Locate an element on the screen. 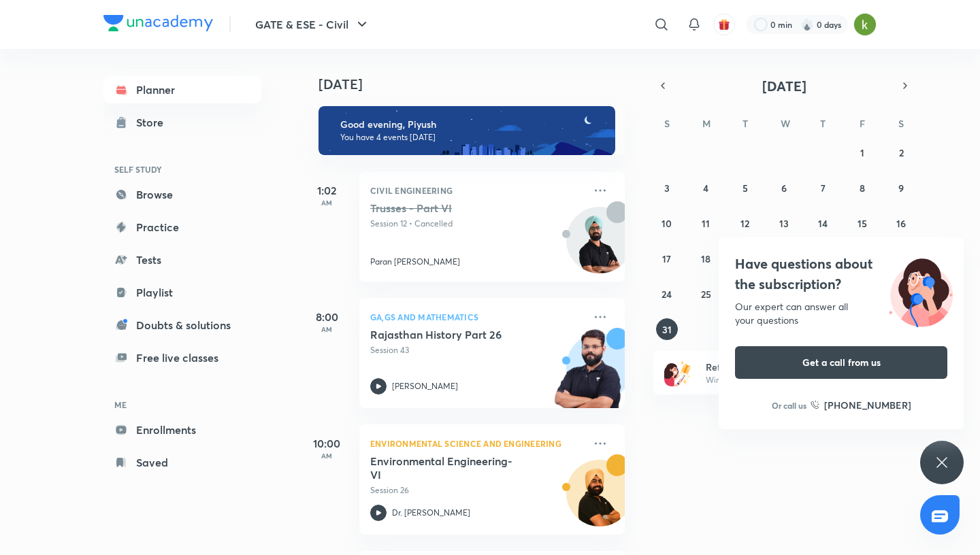 This screenshot has width=980, height=555. h5: Rajasthan History Part 26 is located at coordinates (455, 335).